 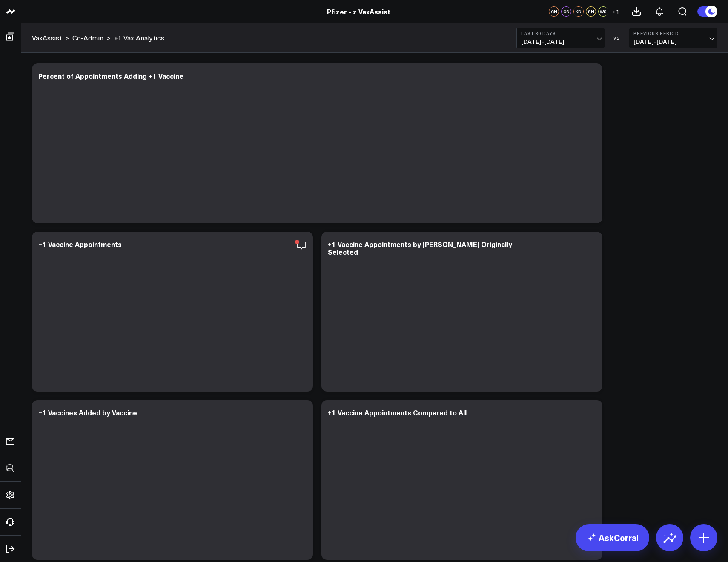 I want to click on div: +1 Vaccine Appointments Compared to All, so click(x=397, y=412).